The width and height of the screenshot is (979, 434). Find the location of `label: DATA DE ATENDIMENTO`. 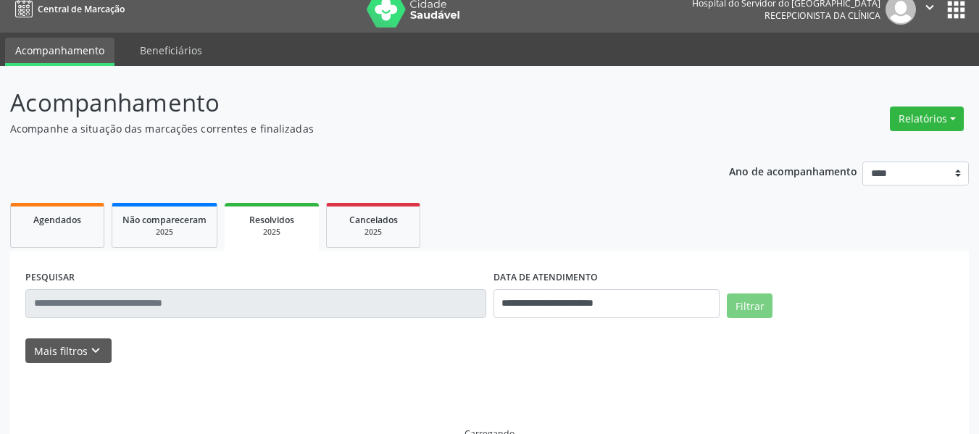

label: DATA DE ATENDIMENTO is located at coordinates (546, 278).